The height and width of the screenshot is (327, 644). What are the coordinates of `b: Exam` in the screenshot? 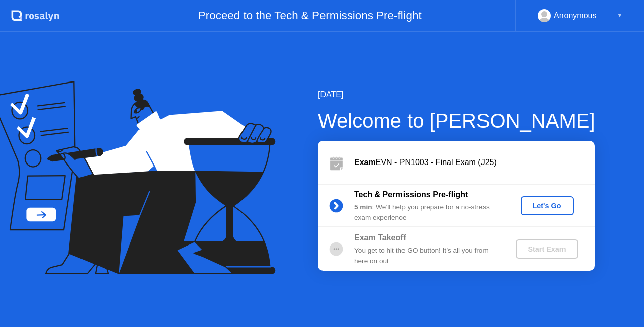 It's located at (364, 162).